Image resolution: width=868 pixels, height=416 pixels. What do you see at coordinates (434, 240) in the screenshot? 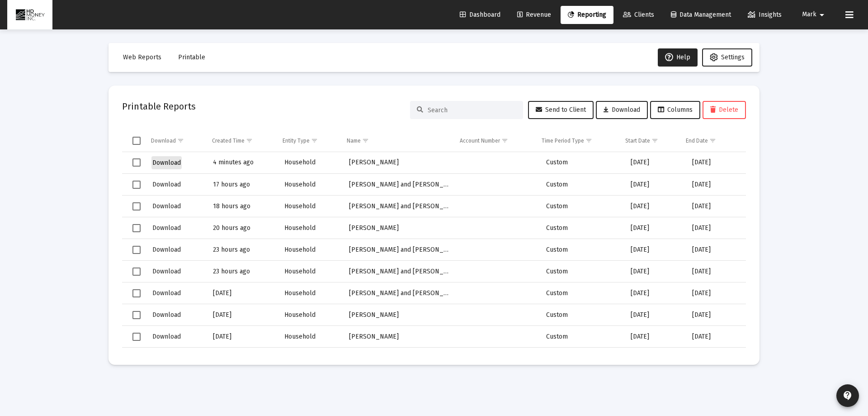
I see `div: Data grid` at bounding box center [434, 240].